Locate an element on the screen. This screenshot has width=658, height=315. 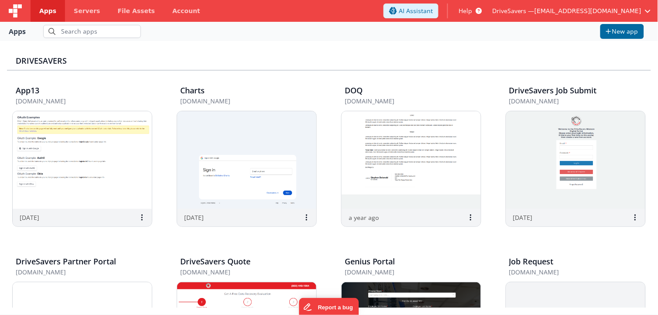
button: New app is located at coordinates (622, 31).